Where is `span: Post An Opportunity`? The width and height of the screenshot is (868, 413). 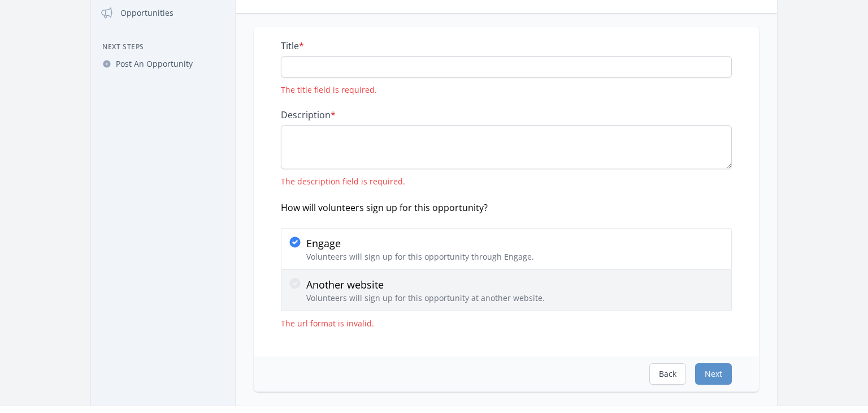
span: Post An Opportunity is located at coordinates (154, 64).